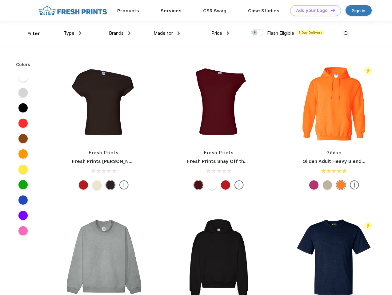 Image resolution: width=392 pixels, height=295 pixels. What do you see at coordinates (215, 11) in the screenshot?
I see `a: CSR Swag` at bounding box center [215, 11].